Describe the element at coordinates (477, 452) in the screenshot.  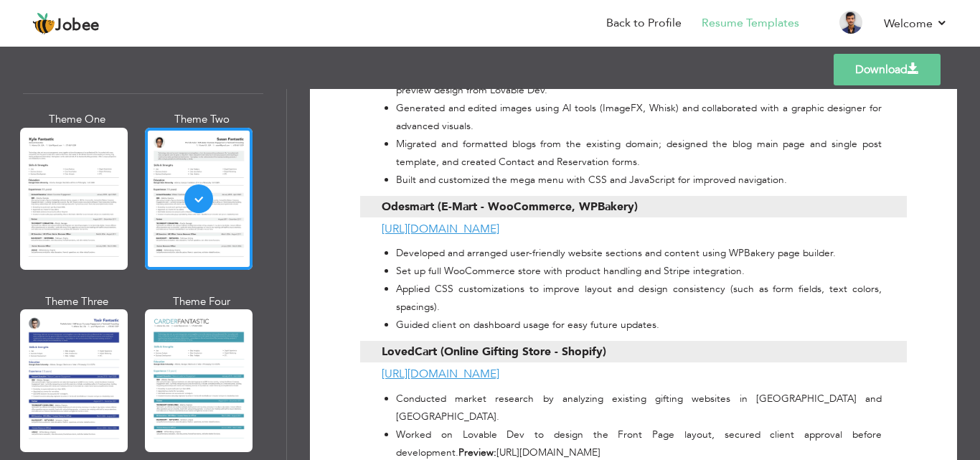
I see `strong: Preview:` at that location.